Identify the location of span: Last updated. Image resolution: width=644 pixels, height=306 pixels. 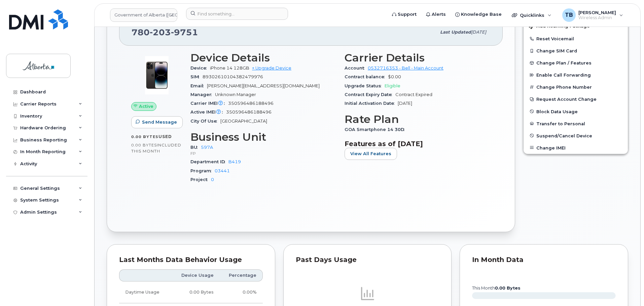
(455, 32).